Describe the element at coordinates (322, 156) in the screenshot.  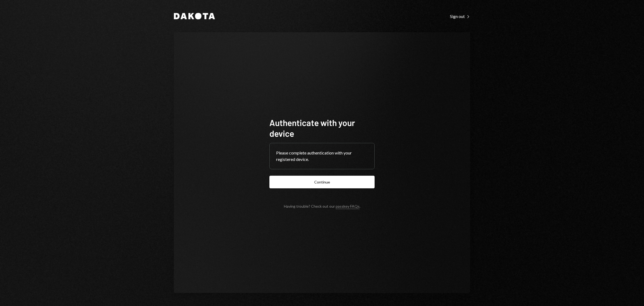
I see `div: Please complete authentication with your registered device.` at that location.